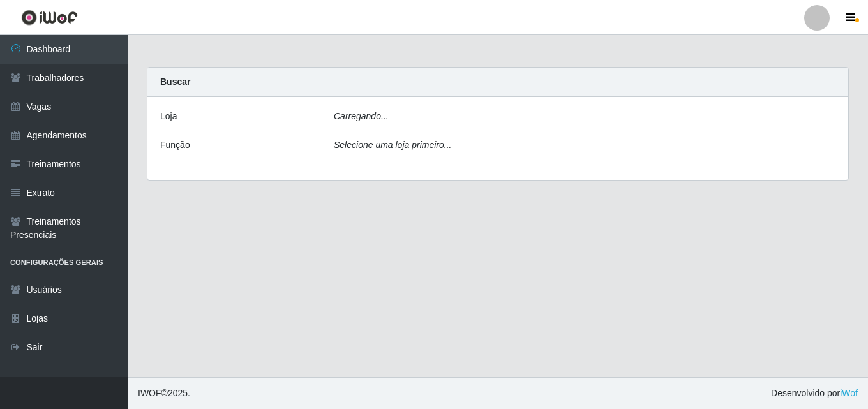 This screenshot has width=868, height=409. Describe the element at coordinates (164, 394) in the screenshot. I see `span: © 2025 .` at that location.